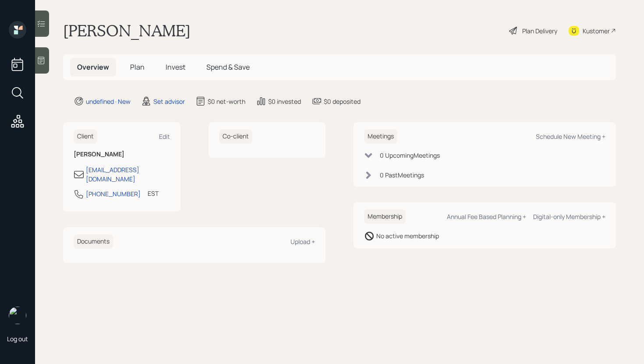 This screenshot has height=364, width=644. Describe the element at coordinates (284, 101) in the screenshot. I see `div: $0 invested` at that location.